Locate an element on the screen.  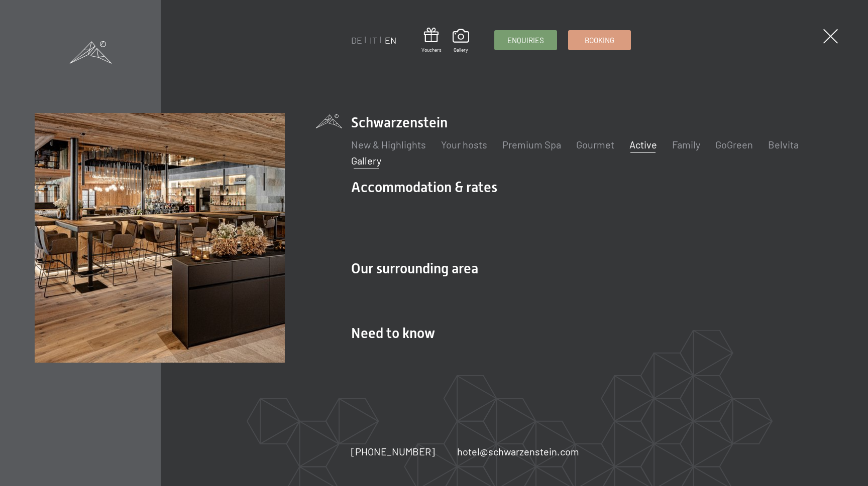
span: Booking is located at coordinates (599, 40).